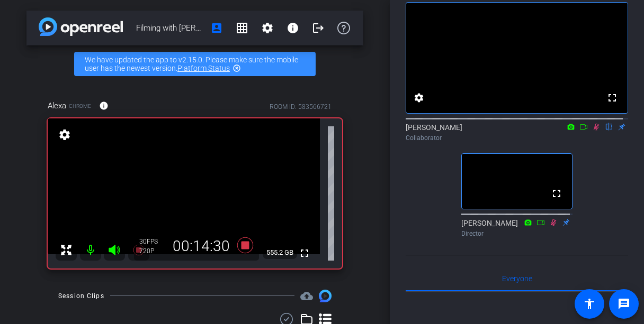 This screenshot has height=324, width=644. What do you see at coordinates (203, 68) in the screenshot?
I see `a: Platform Status` at bounding box center [203, 68].